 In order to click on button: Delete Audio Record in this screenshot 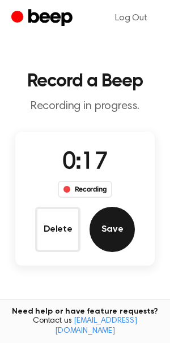, I will do `click(58, 230)`.